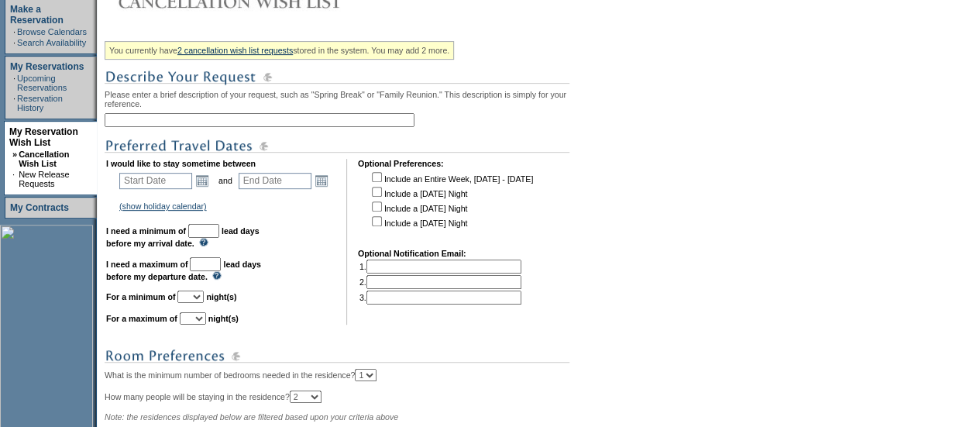  Describe the element at coordinates (235, 50) in the screenshot. I see `a: 2 cancellation wish list requests` at that location.